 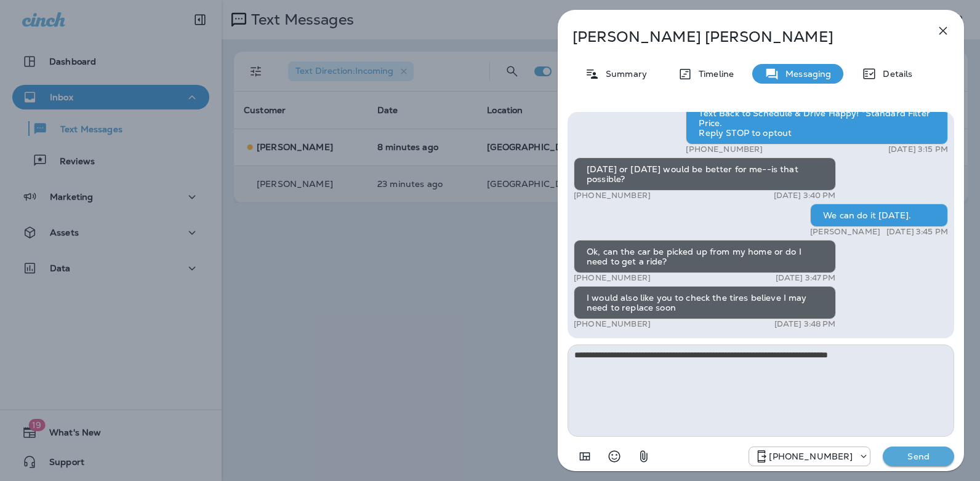 I want to click on p: Messaging, so click(x=805, y=74).